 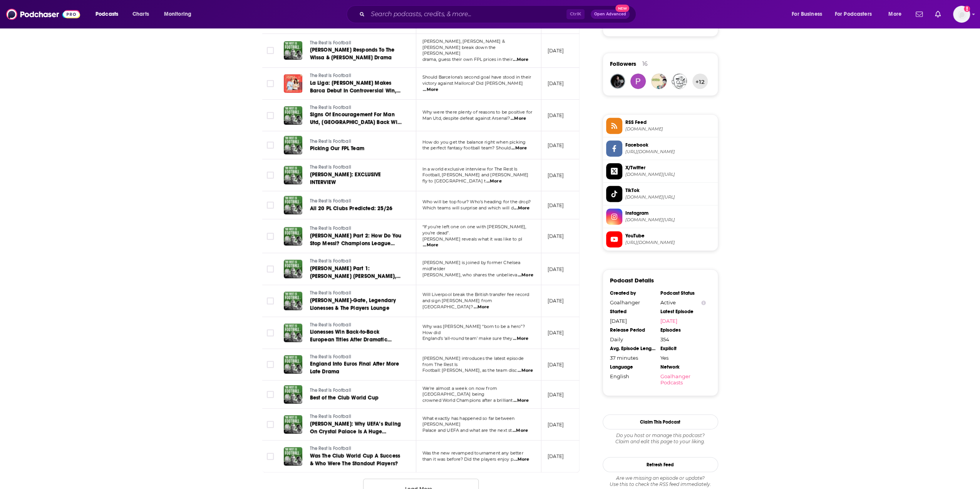 What do you see at coordinates (670, 122) in the screenshot?
I see `span: RSS Feed` at bounding box center [670, 122].